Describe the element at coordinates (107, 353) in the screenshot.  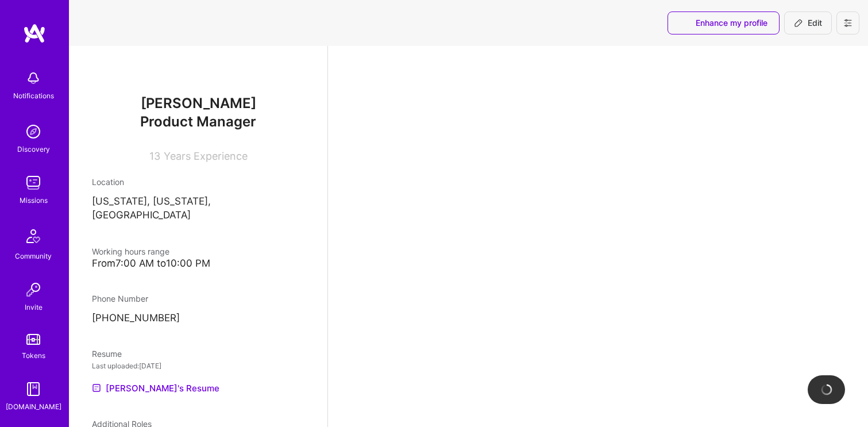
I see `span: Resume` at that location.